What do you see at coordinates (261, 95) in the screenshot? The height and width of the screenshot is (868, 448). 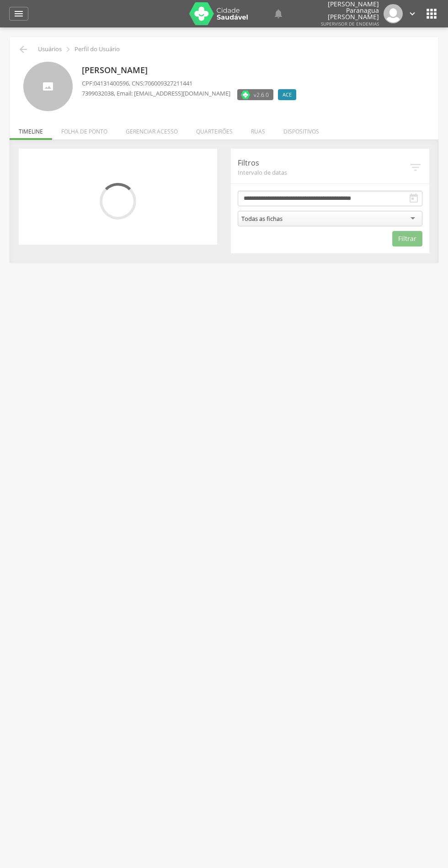 I see `span: v2.6.0` at bounding box center [261, 95].